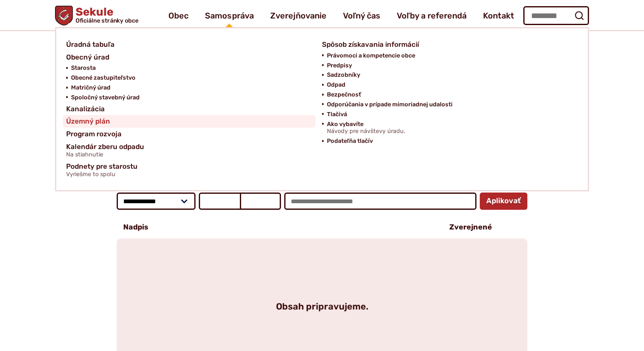  I want to click on span: Návody pre návštevy úradu., so click(366, 132).